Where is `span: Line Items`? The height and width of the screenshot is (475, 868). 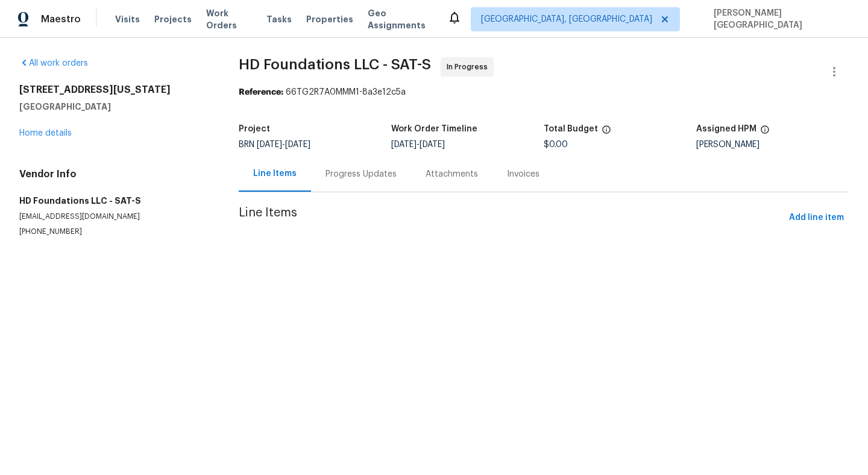 span: Line Items is located at coordinates (511, 218).